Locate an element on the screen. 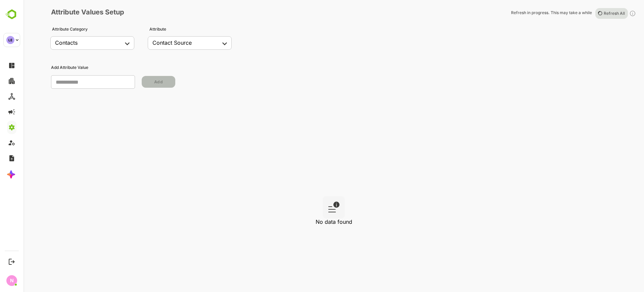  p: Add Attribute Value is located at coordinates (342, 67).